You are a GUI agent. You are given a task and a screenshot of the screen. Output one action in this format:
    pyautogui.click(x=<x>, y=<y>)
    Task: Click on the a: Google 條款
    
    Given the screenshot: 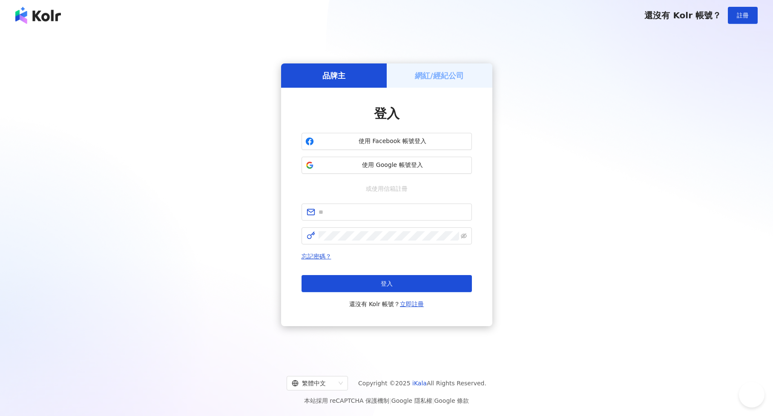 What is the action you would take?
    pyautogui.click(x=451, y=401)
    